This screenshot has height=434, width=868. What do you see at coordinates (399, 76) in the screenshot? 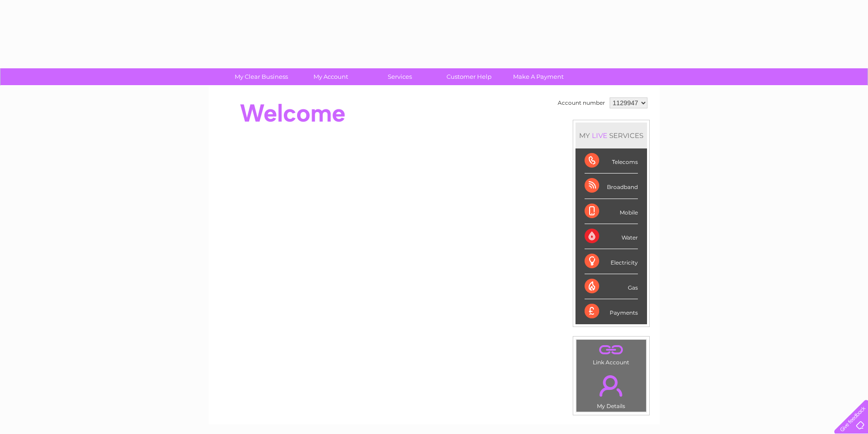
I see `a: Services` at bounding box center [399, 76].